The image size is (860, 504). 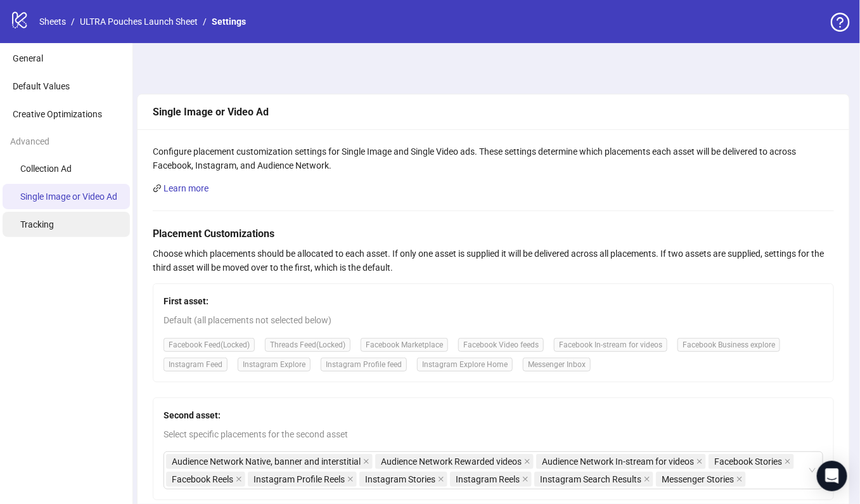 I want to click on span: Instagram Feed, so click(x=195, y=364).